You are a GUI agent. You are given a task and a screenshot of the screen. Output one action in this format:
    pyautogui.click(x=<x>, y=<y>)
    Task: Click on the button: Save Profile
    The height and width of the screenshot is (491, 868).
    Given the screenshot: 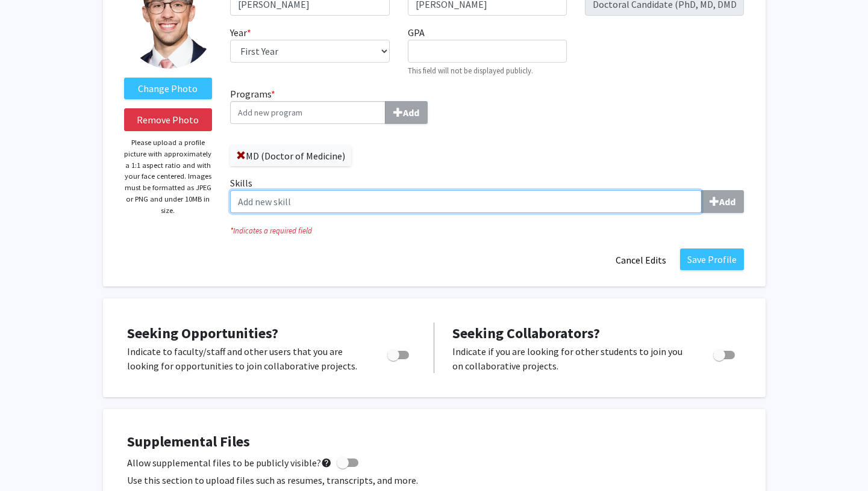 What is the action you would take?
    pyautogui.click(x=712, y=259)
    